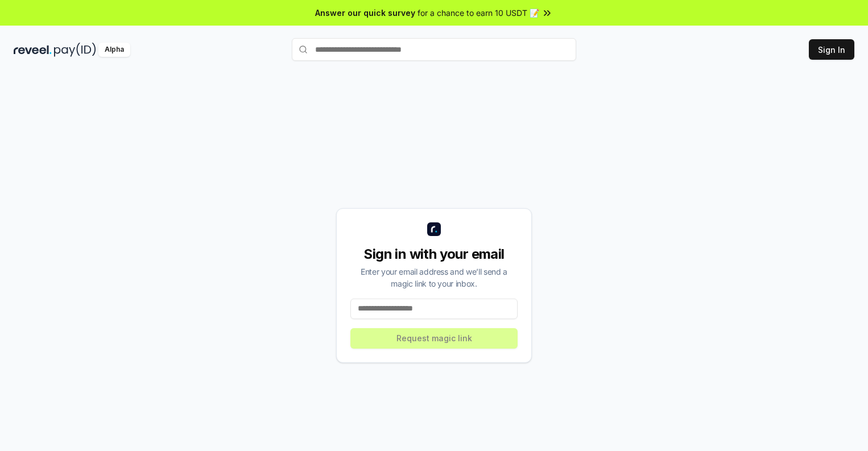  I want to click on div: Sign in with your email, so click(434, 254).